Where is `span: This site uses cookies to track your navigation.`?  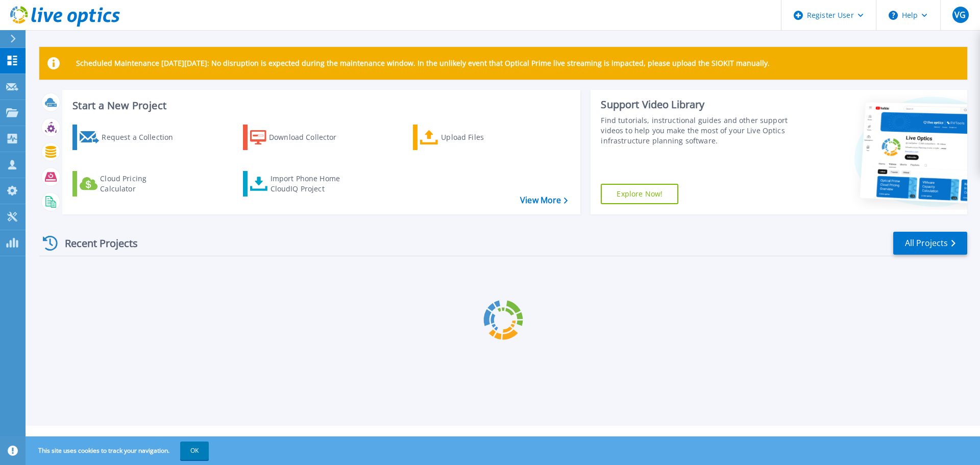
span: This site uses cookies to track your navigation. is located at coordinates (118, 451).